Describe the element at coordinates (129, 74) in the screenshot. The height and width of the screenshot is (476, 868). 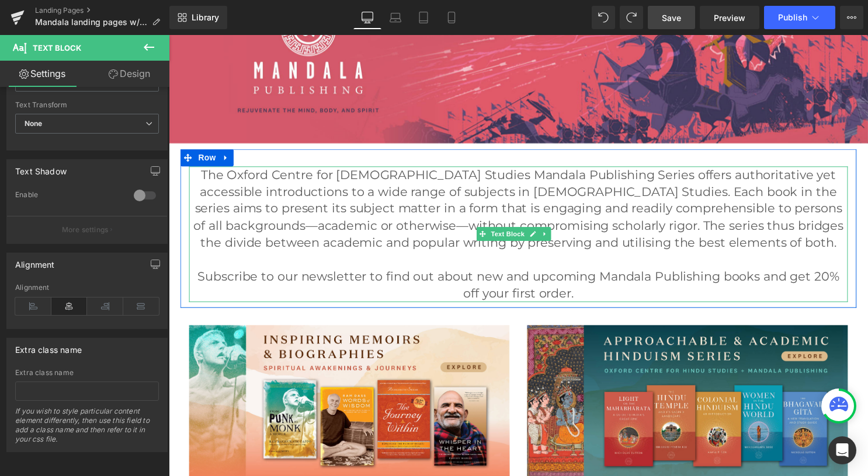
I see `a: Design` at that location.